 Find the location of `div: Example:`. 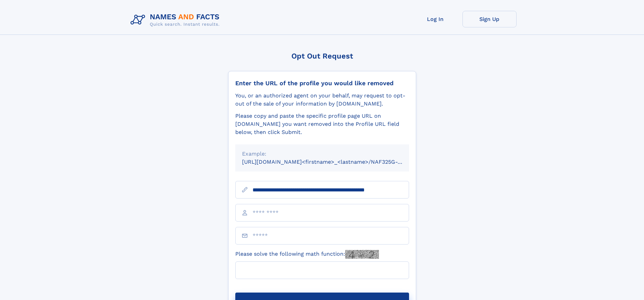

div: Example: is located at coordinates (322, 154).